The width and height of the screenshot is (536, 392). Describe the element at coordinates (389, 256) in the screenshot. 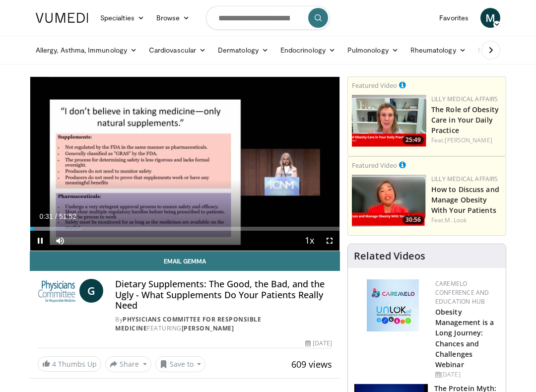

I see `h4: Related Videos` at that location.